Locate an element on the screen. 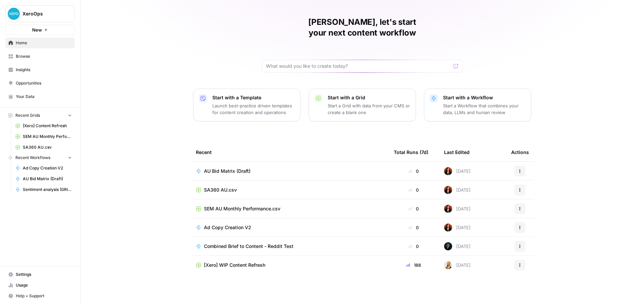 This screenshot has width=644, height=304. span: Settings is located at coordinates (43, 274).